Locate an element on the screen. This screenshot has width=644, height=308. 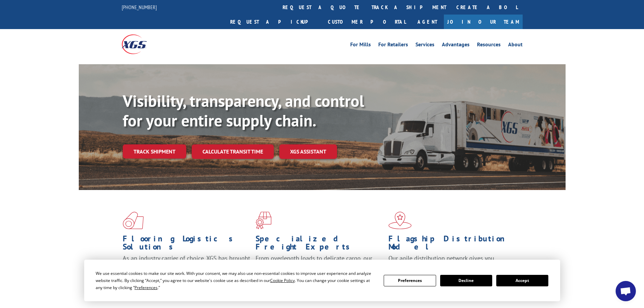
a: About is located at coordinates (515, 46).